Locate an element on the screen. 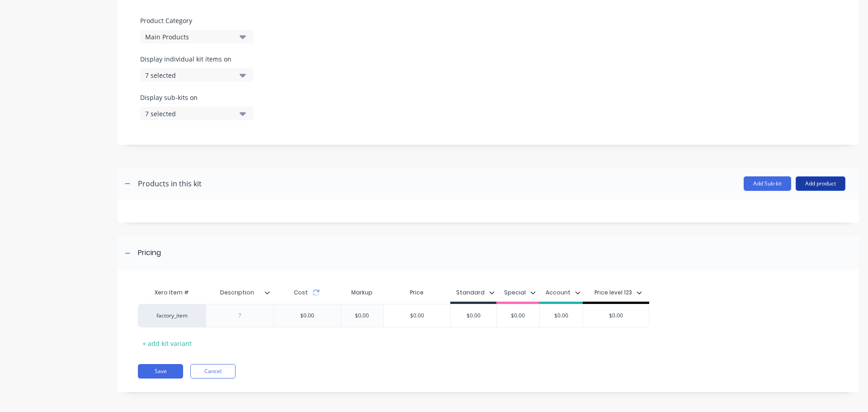 The image size is (868, 412). label: Display individual kit items on is located at coordinates (197, 59).